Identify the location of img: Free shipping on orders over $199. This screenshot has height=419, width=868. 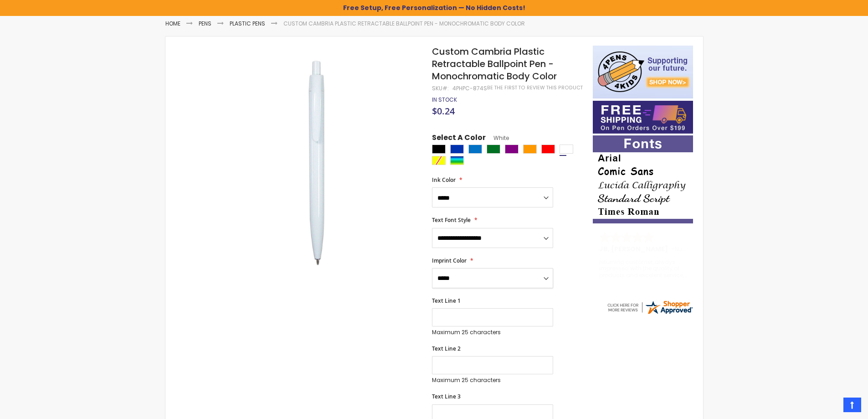
(643, 117).